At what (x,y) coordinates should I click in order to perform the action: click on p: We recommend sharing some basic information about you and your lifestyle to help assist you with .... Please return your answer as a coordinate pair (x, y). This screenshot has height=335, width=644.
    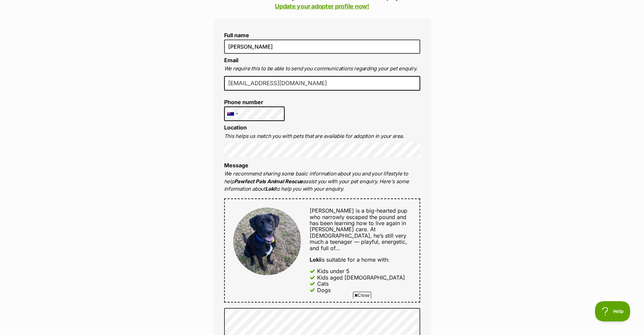
    Looking at the image, I should click on (322, 182).